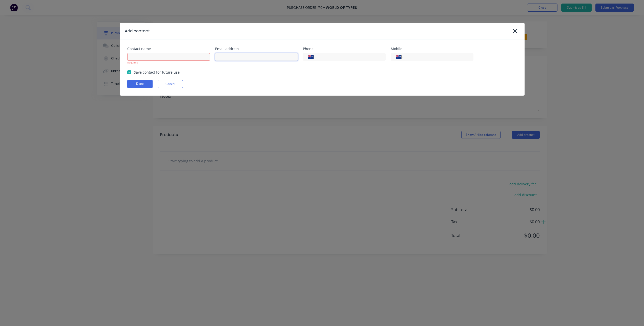 The height and width of the screenshot is (326, 644). I want to click on div: Contact name, so click(169, 49).